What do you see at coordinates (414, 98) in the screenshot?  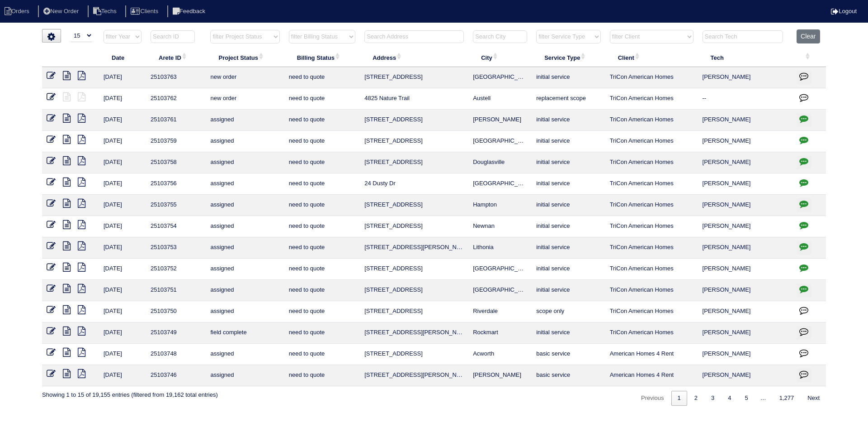 I see `td: 4825 Nature Trail` at bounding box center [414, 98].